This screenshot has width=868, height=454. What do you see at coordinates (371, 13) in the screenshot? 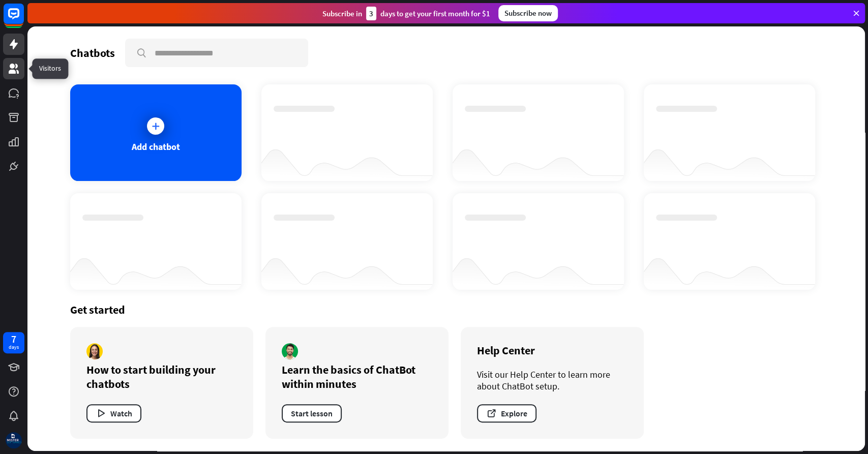
I see `div: 3` at bounding box center [371, 13].